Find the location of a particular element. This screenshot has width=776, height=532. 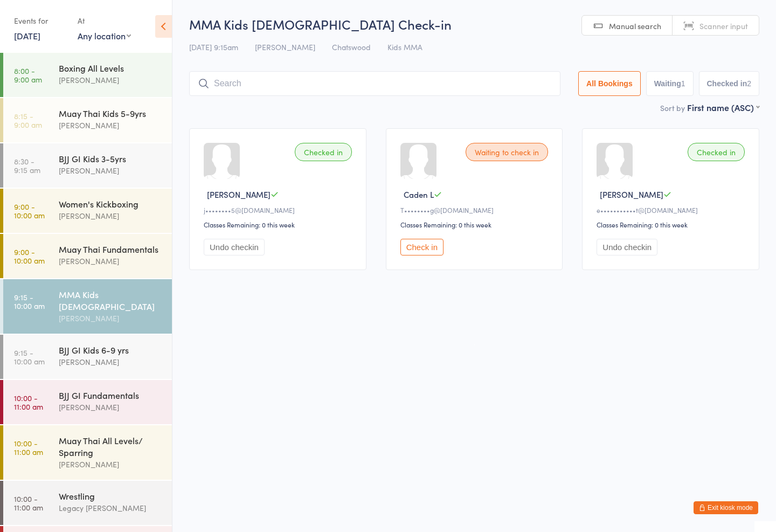

button: Exit kiosk mode is located at coordinates (726, 508).